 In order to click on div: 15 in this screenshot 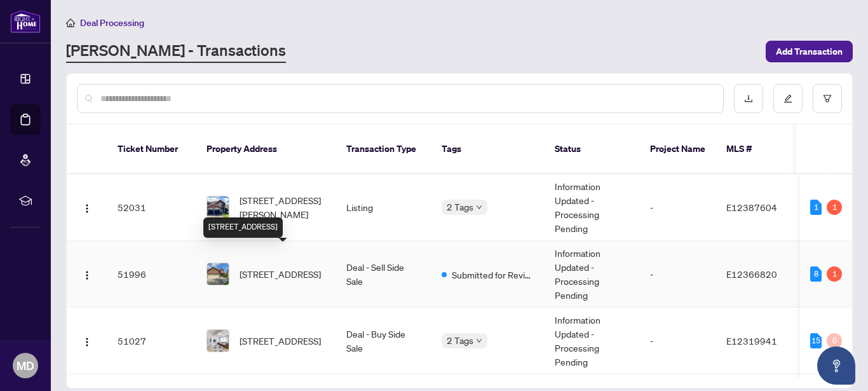, I will do `click(816, 341)`.